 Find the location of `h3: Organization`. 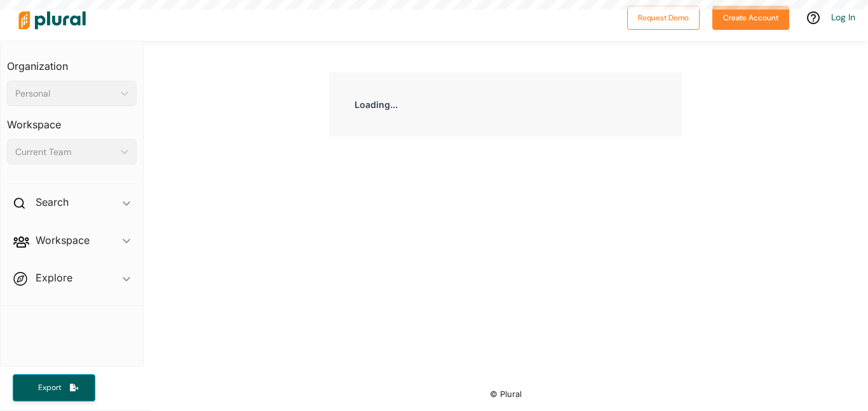

h3: Organization is located at coordinates (72, 62).